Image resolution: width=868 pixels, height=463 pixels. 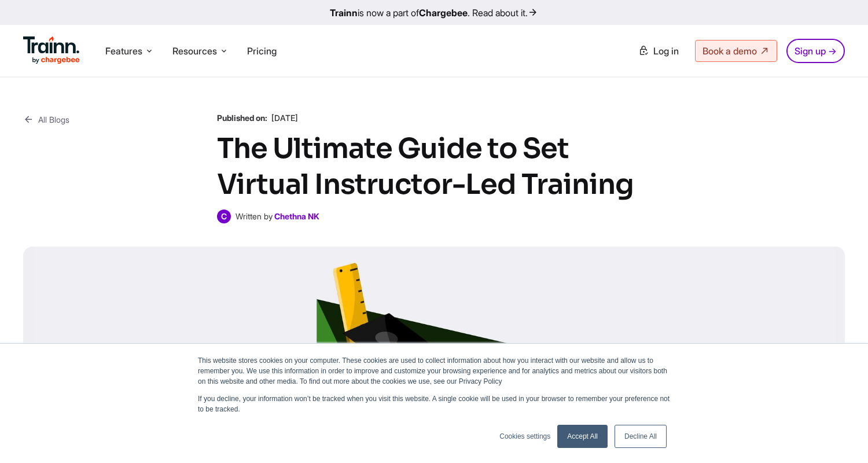 I want to click on a: Chethna NK, so click(x=297, y=216).